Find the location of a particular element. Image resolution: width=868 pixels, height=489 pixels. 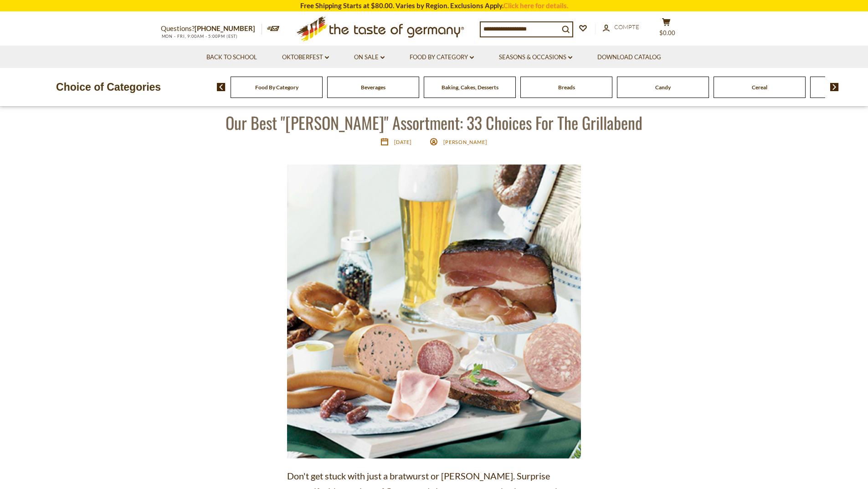

span: Compte is located at coordinates (626, 27).